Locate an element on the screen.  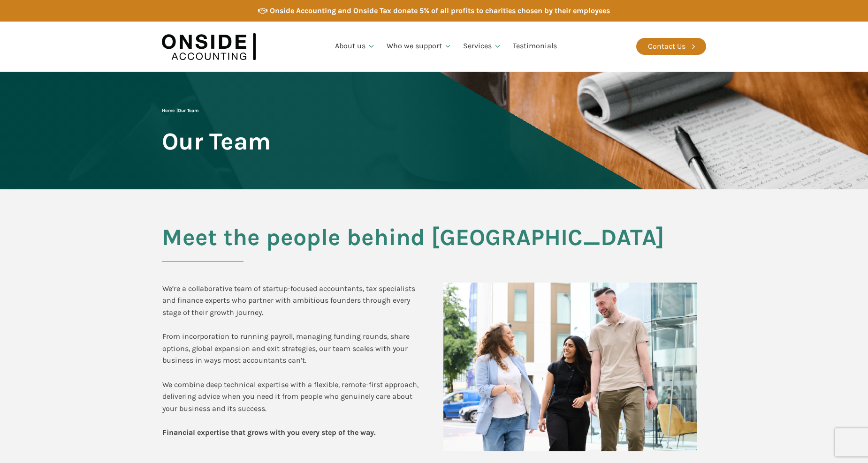
div: We’re a collaborative team of startup-focused accountants, tax specialists and finance experts wh... is located at coordinates (293, 360).